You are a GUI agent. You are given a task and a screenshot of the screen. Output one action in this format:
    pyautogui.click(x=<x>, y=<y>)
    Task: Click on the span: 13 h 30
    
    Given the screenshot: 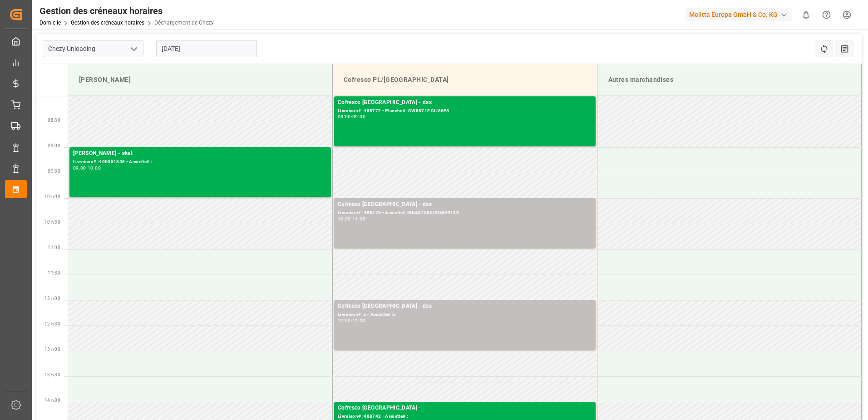 What is the action you would take?
    pyautogui.click(x=52, y=375)
    